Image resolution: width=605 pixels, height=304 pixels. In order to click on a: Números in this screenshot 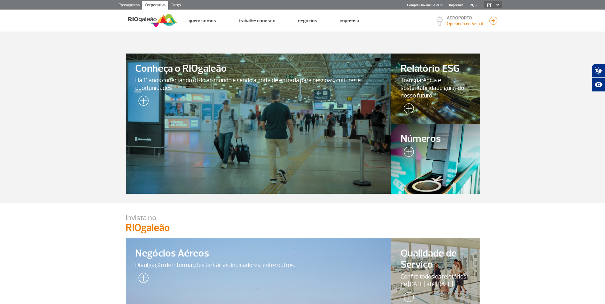, I will do `click(435, 159)`.